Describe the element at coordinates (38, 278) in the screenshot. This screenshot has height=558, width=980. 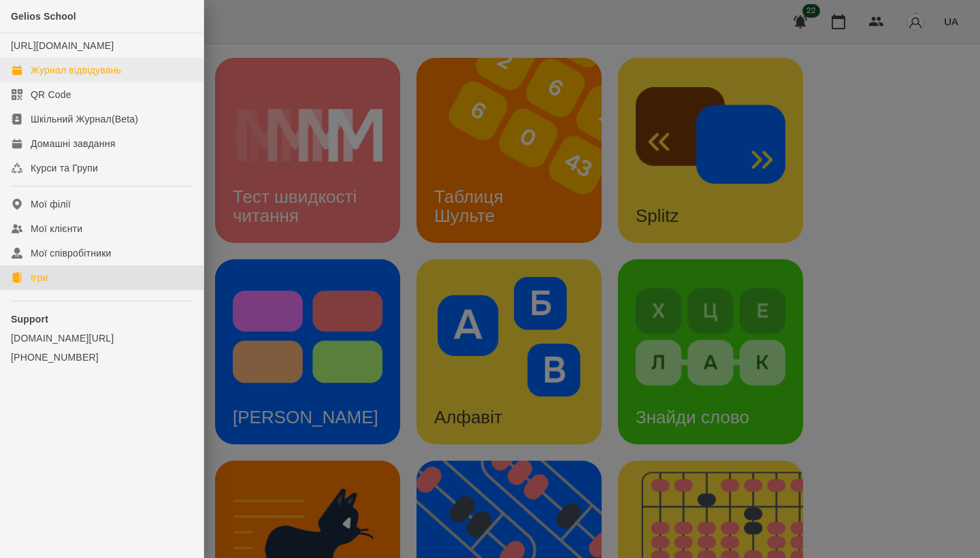
I see `div: Ігри` at that location.